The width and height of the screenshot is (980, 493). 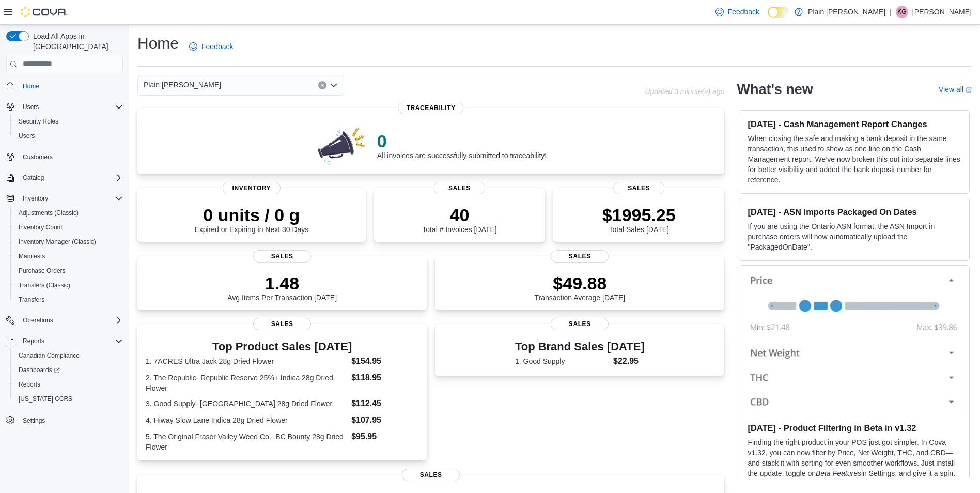 What do you see at coordinates (40, 227) in the screenshot?
I see `a: Inventory Count` at bounding box center [40, 227].